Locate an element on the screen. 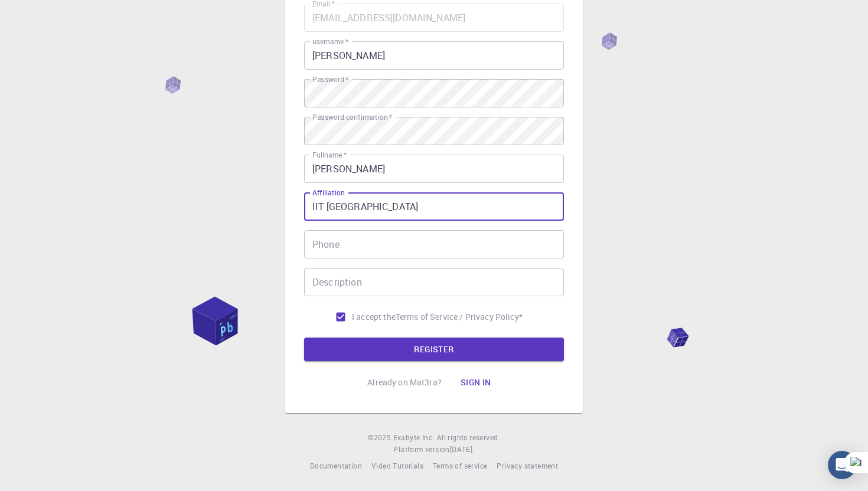 The height and width of the screenshot is (491, 868). p: Already on Mat3ra? is located at coordinates (404, 382).